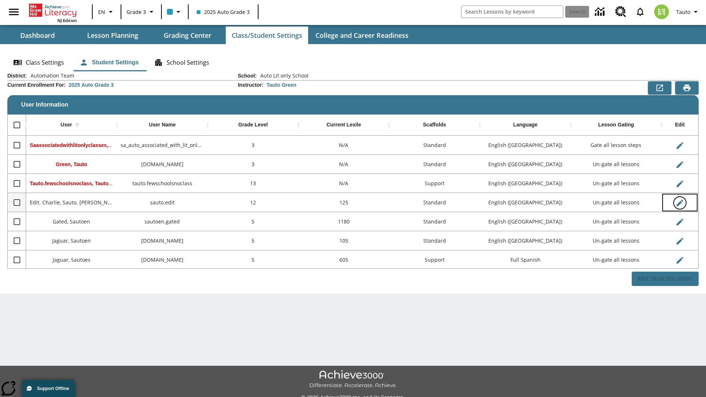  Describe the element at coordinates (344, 222) in the screenshot. I see `div: 1180` at that location.